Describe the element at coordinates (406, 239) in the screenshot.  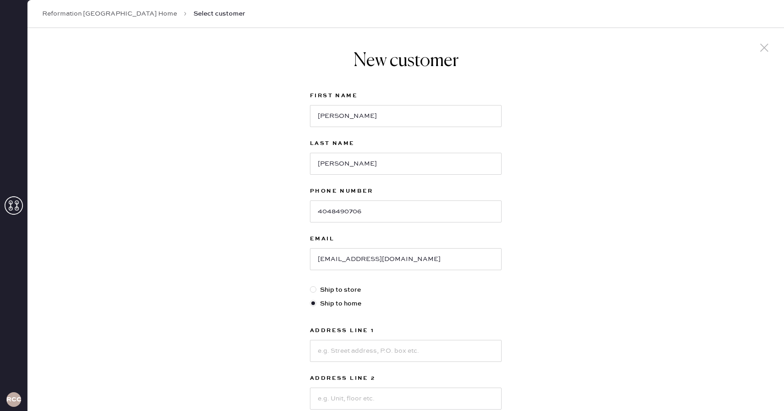
I see `label: Email` at that location.